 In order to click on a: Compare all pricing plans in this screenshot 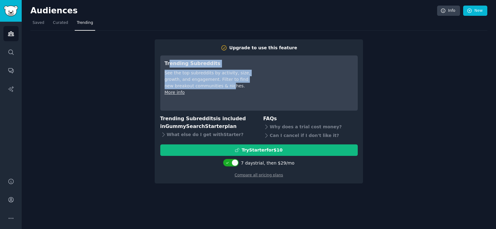, I will do `click(259, 175)`.